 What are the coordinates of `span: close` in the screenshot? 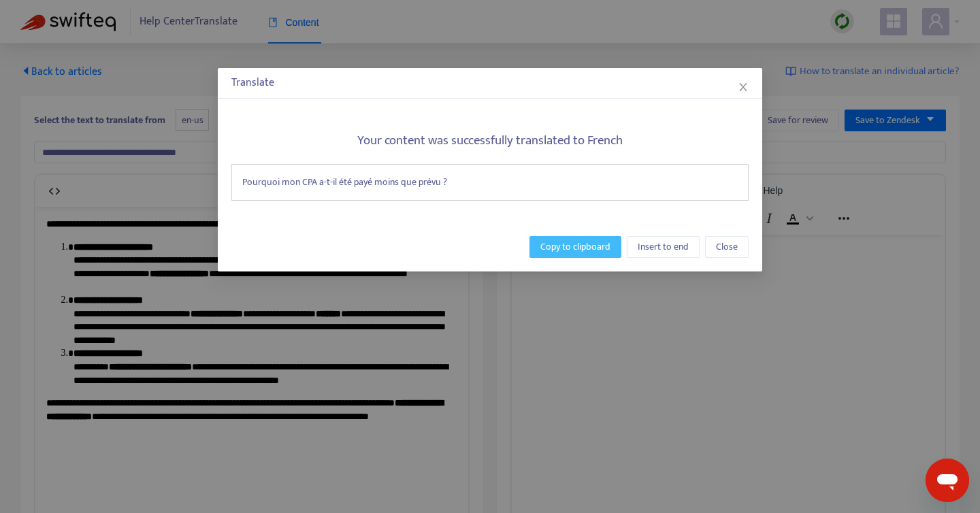 It's located at (743, 87).